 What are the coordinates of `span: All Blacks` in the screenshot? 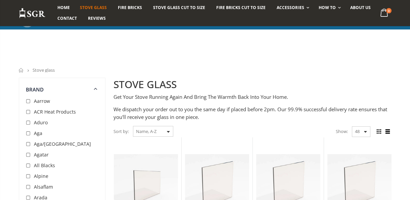 It's located at (44, 165).